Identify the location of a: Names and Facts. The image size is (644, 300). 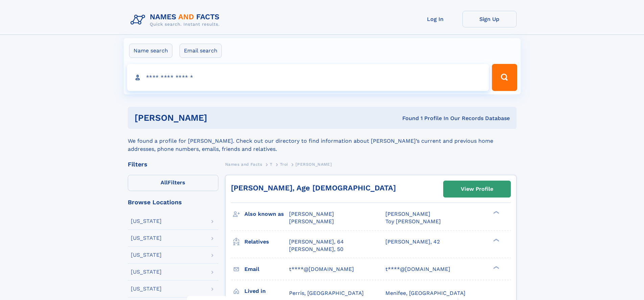
(244, 164).